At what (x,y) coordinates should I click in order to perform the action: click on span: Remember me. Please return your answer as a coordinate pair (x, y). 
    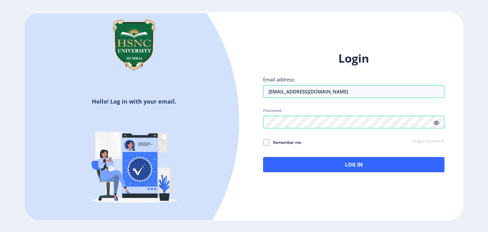
    Looking at the image, I should click on (285, 142).